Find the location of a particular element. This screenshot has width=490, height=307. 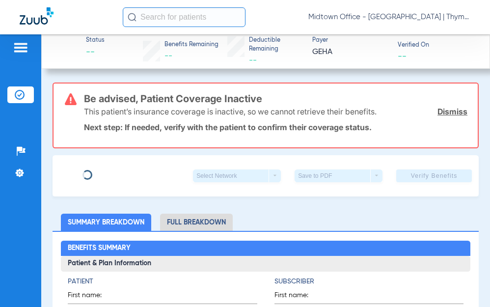

p: Next step: If needed, verify with the patient to confirm their coverage status. is located at coordinates (275, 127).